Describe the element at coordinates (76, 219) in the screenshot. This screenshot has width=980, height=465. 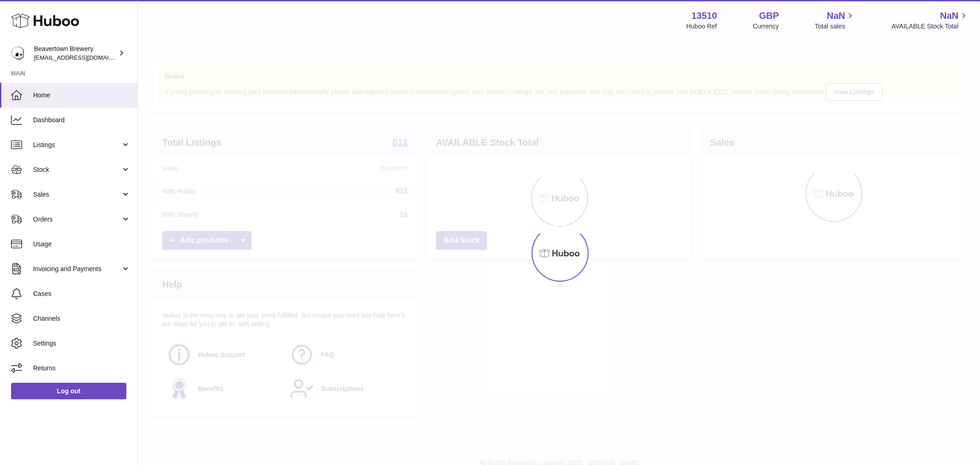
I see `span: Orders` at that location.